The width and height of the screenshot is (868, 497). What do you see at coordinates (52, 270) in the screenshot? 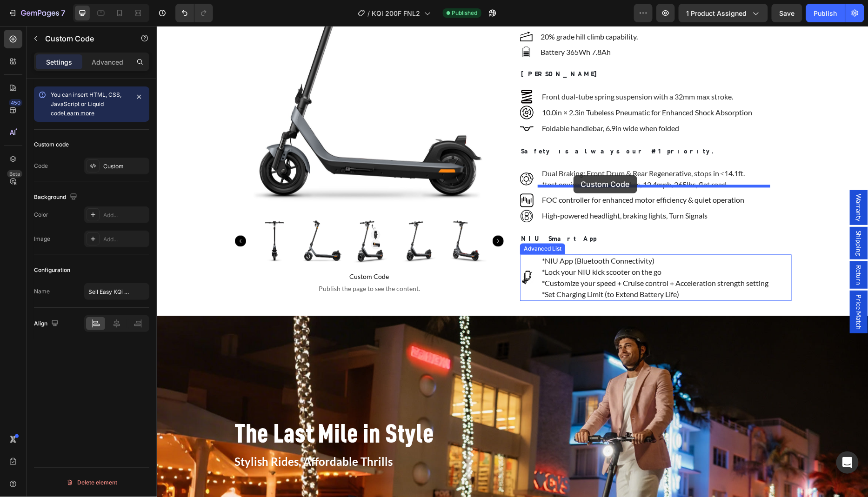
I see `div: Configuration` at bounding box center [52, 270].